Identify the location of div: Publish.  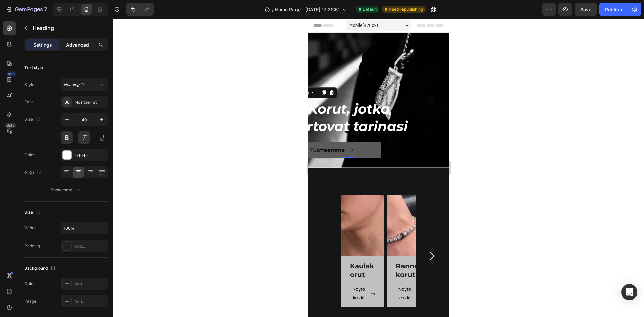
(614, 10).